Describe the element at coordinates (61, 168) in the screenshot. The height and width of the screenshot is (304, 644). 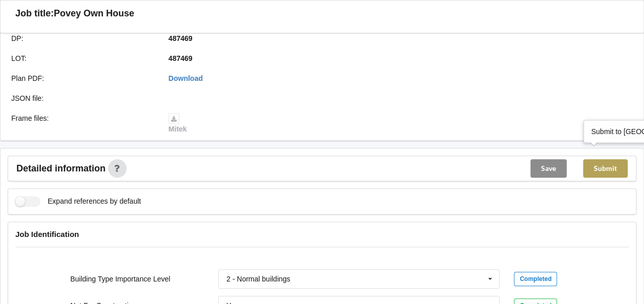
I see `span: Detailed information` at that location.